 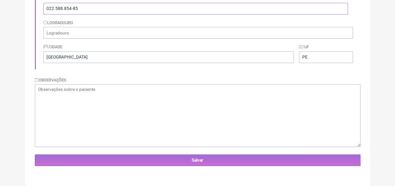 What do you see at coordinates (53, 47) in the screenshot?
I see `label: Cidade` at bounding box center [53, 47].